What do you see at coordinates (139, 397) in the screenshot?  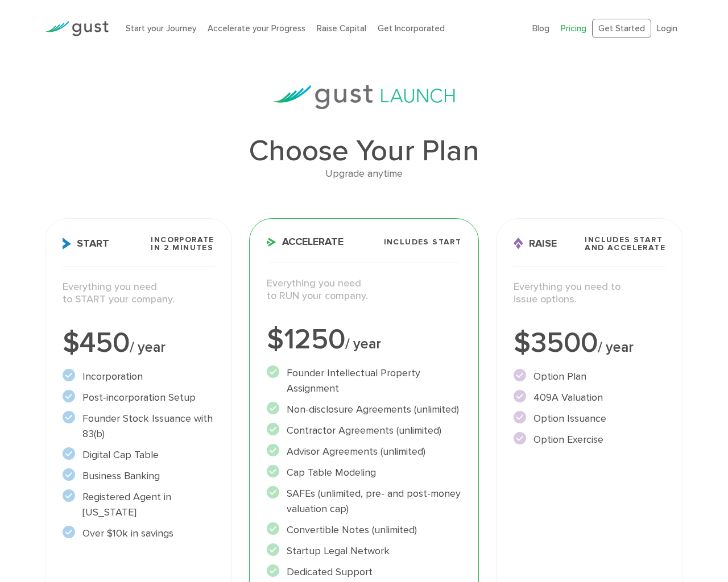 I see `li: Post-incorporation Setup` at bounding box center [139, 397].